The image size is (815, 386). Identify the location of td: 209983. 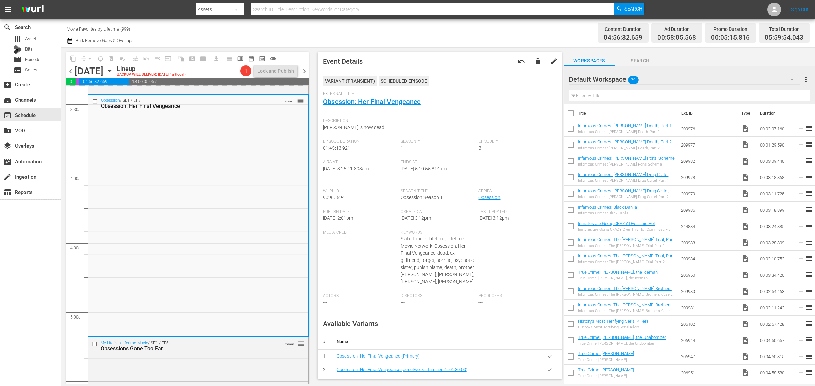
(708, 243).